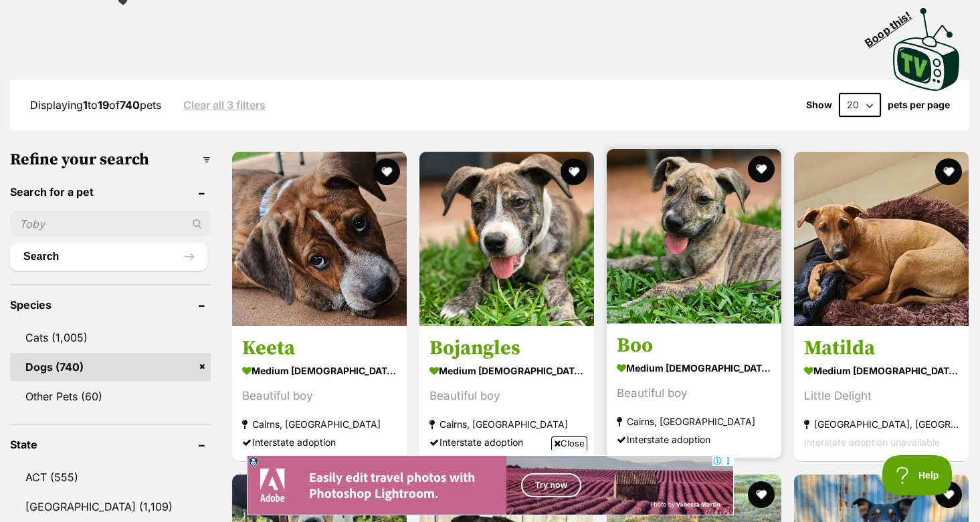 The height and width of the screenshot is (522, 980). I want to click on span: Close, so click(569, 443).